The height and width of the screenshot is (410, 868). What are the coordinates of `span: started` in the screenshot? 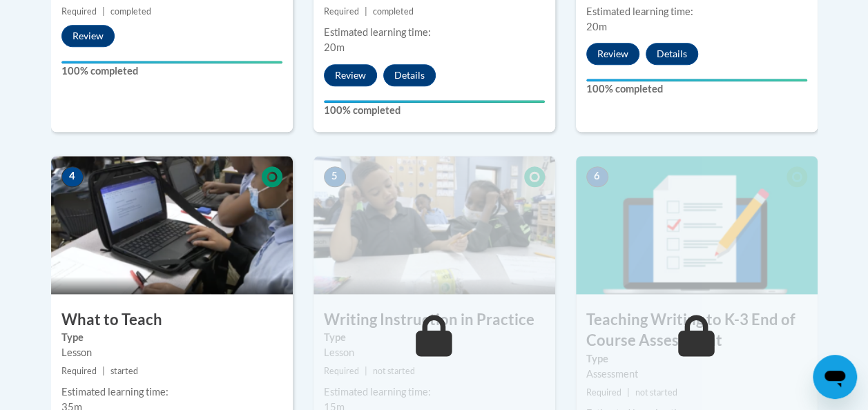 It's located at (124, 370).